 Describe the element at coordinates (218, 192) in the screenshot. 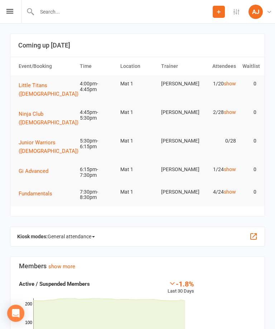

I see `td: 4/24` at that location.